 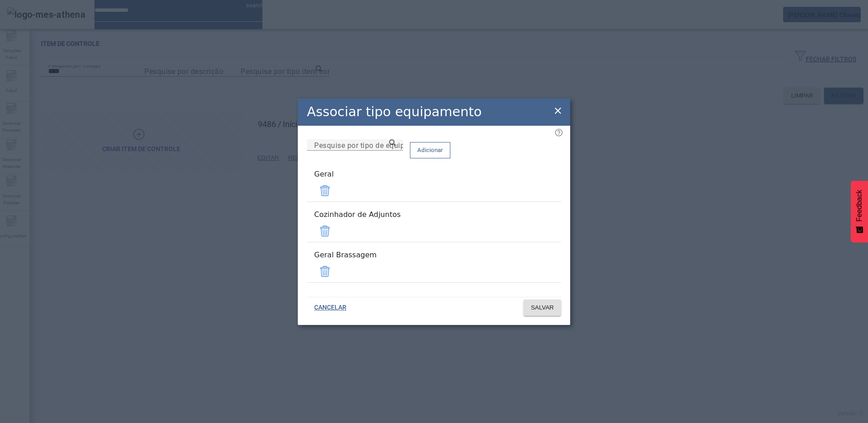 I want to click on span: SALVAR, so click(x=542, y=308).